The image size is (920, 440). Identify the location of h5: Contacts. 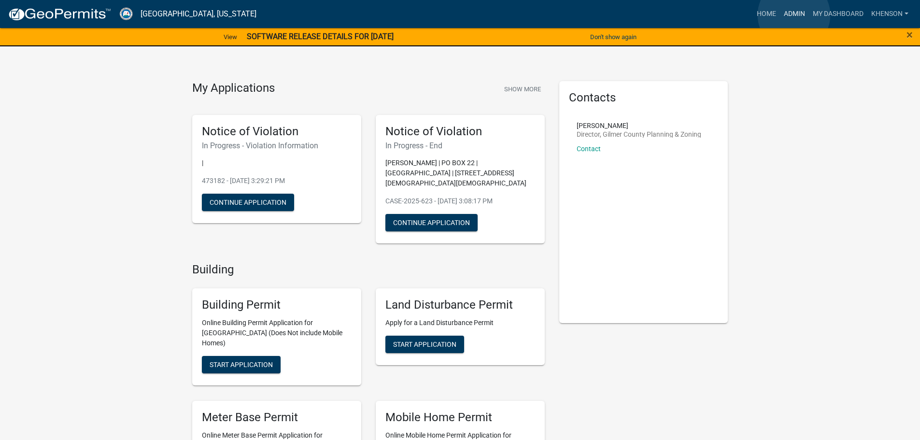
(644, 98).